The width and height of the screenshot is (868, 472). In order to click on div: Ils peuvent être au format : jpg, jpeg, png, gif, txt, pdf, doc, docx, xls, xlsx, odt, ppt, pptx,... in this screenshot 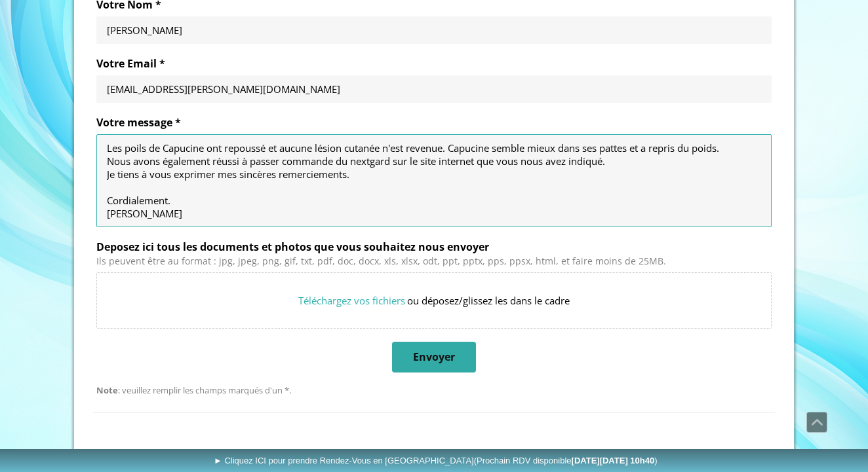, I will do `click(434, 262)`.